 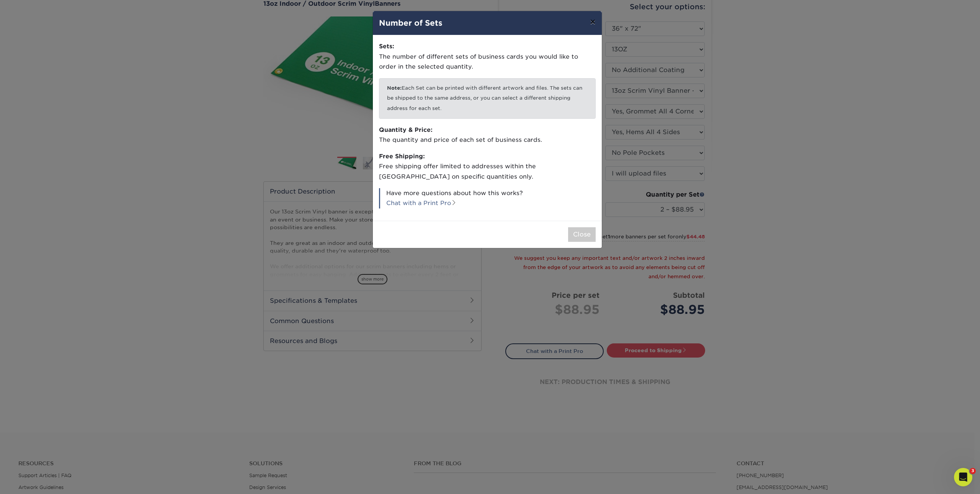 I want to click on strong: Free Shipping:, so click(x=402, y=156).